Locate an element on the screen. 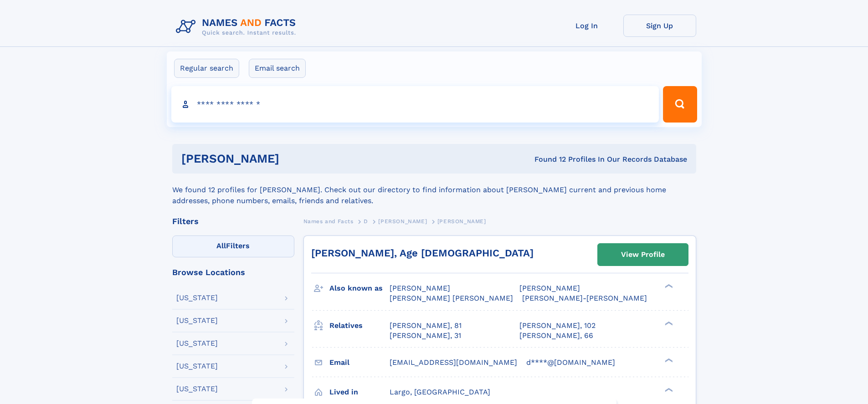  h3: Email is located at coordinates (359, 363).